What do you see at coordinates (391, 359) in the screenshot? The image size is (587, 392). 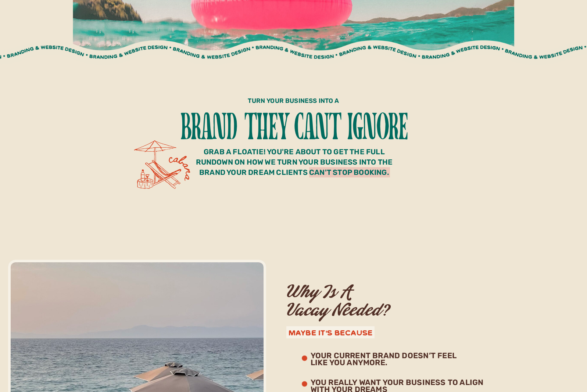 I see `h3: Your current brand doesn’t feel like you anymore.` at bounding box center [391, 359].